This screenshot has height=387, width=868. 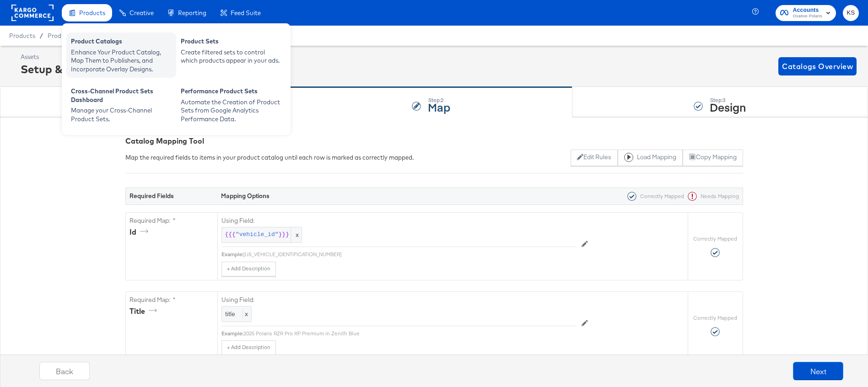 What do you see at coordinates (192, 13) in the screenshot?
I see `span: Reporting` at bounding box center [192, 13].